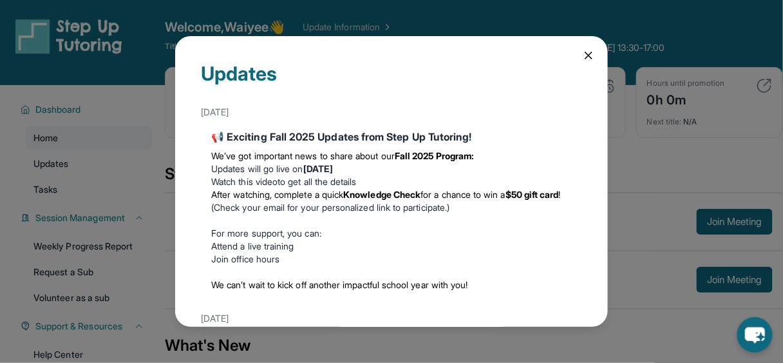 The height and width of the screenshot is (363, 783). Describe the element at coordinates (244, 181) in the screenshot. I see `a: Watch this video` at that location.